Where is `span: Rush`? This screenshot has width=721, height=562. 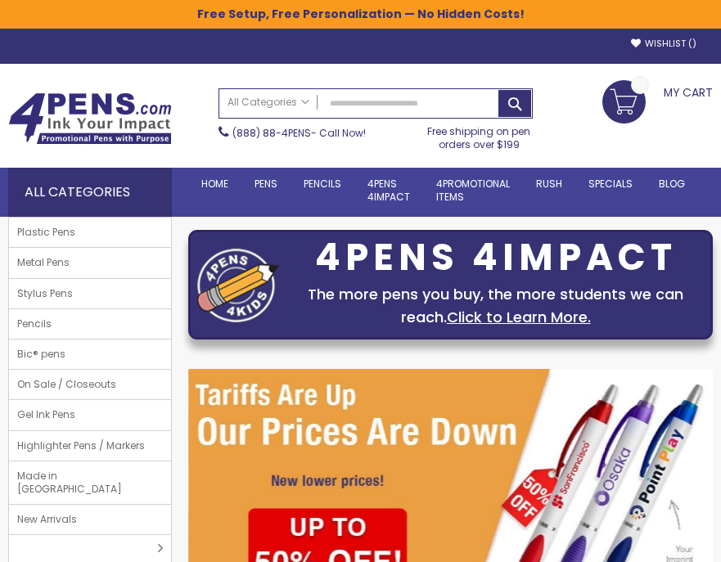
span: Rush is located at coordinates (549, 183).